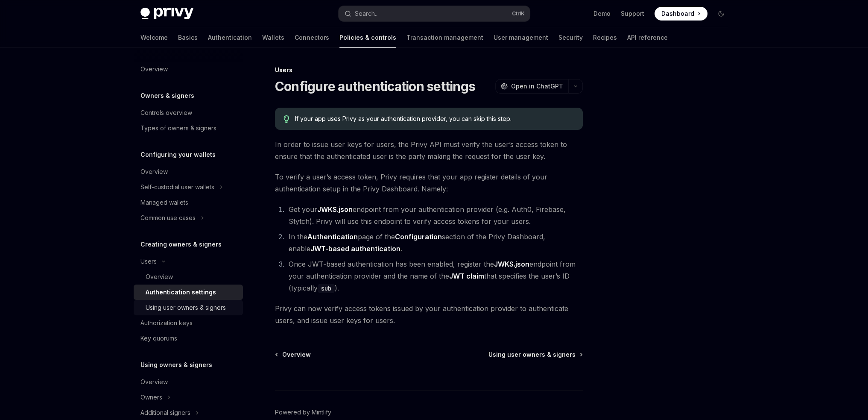 Image resolution: width=868 pixels, height=420 pixels. I want to click on h1: Configure authentication settings, so click(375, 86).